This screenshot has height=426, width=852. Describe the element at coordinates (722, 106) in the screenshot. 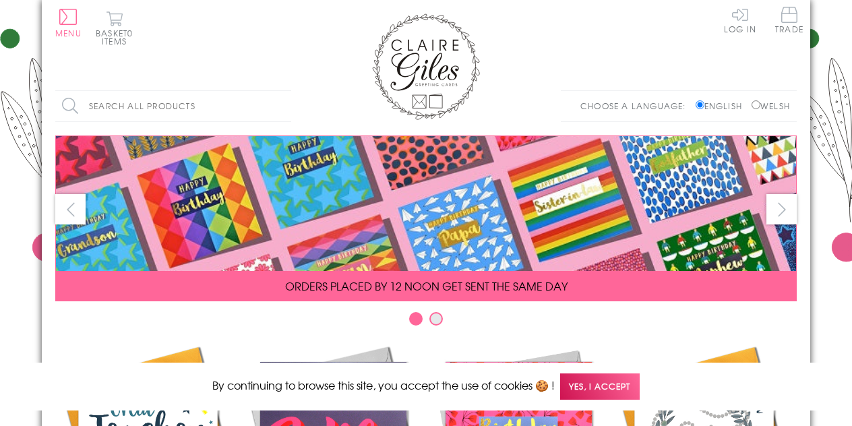

I see `label: English` at that location.